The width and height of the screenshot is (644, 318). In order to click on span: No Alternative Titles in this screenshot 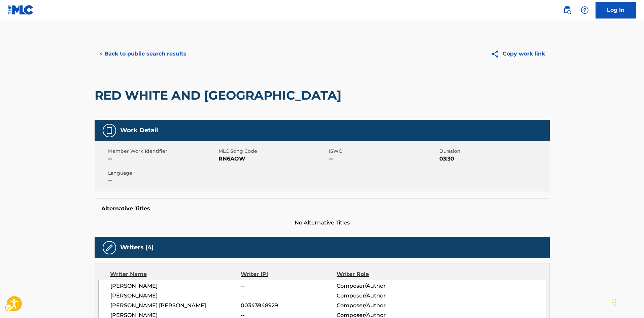, I will do `click(322, 223)`.